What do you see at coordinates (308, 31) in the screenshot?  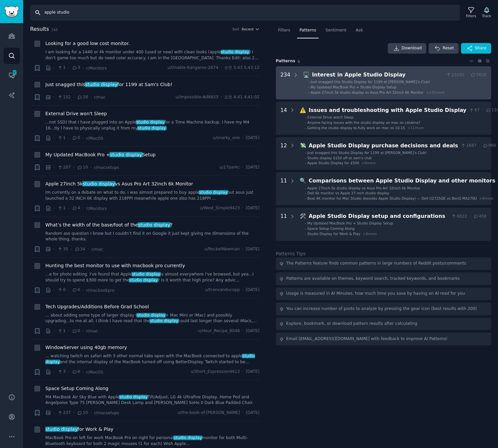 I see `span: Patterns` at bounding box center [308, 31].